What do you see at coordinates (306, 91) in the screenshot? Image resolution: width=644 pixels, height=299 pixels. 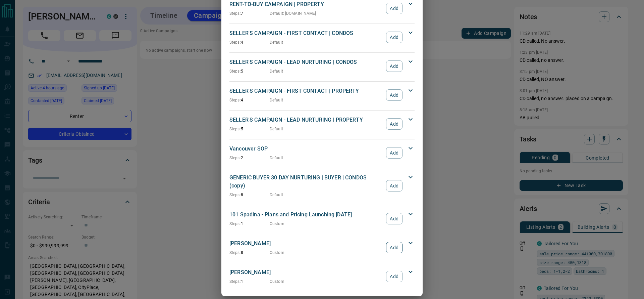 I see `p: SELLER'S CAMPAIGN - FIRST CONTACT | PROPERTY` at bounding box center [306, 91].